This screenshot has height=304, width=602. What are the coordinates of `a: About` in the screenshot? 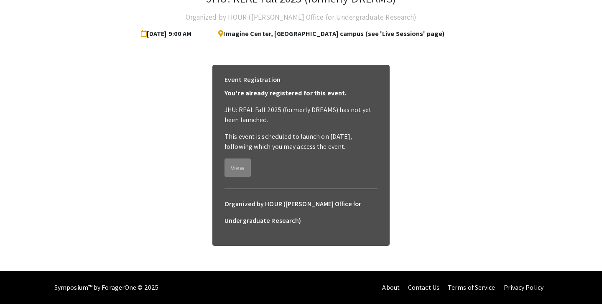 It's located at (391, 287).